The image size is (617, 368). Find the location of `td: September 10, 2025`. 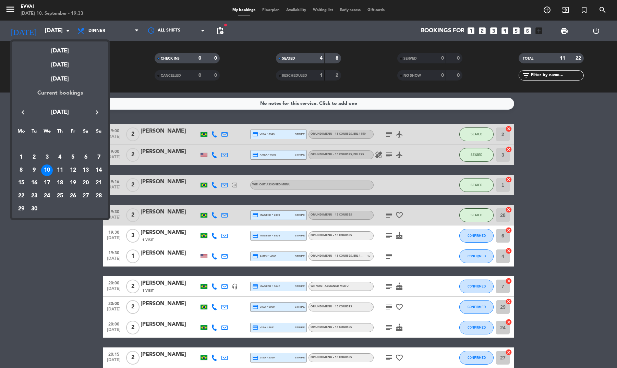

td: September 10, 2025 is located at coordinates (47, 170).